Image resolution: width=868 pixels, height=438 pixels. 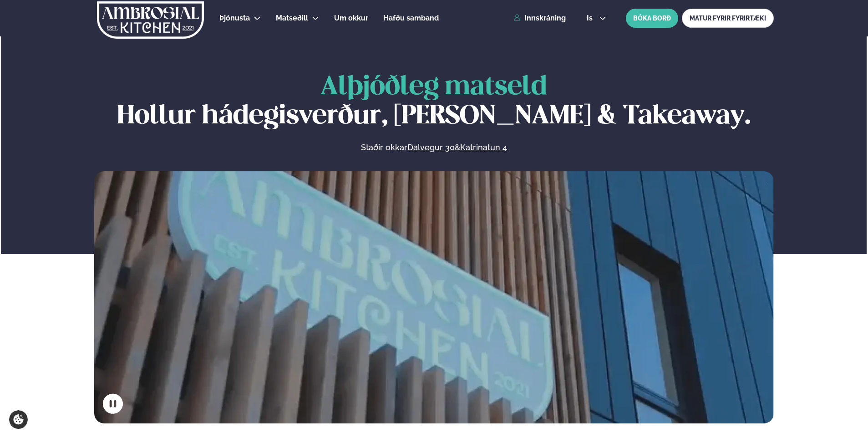 What do you see at coordinates (291, 18) in the screenshot?
I see `a: Matseðill` at bounding box center [291, 18].